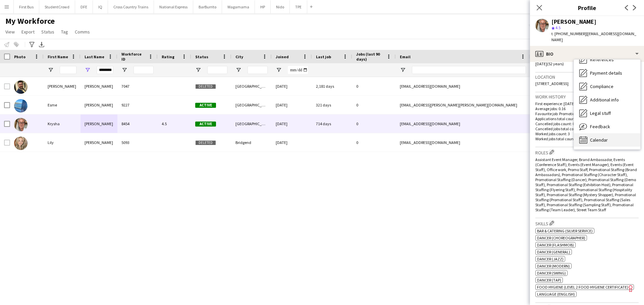  Describe the element at coordinates (332, 124) in the screenshot. I see `div: 714 days` at that location.